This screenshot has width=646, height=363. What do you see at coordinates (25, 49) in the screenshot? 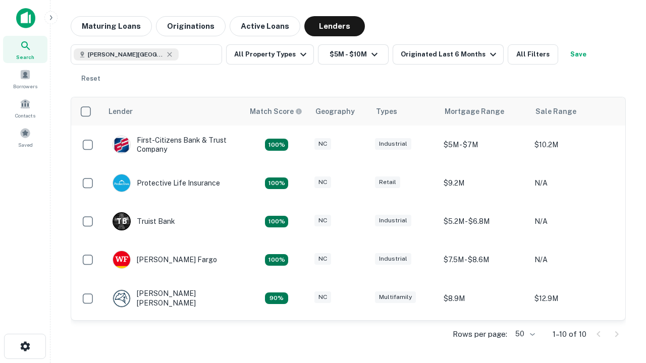
I see `div: Search` at bounding box center [25, 49].